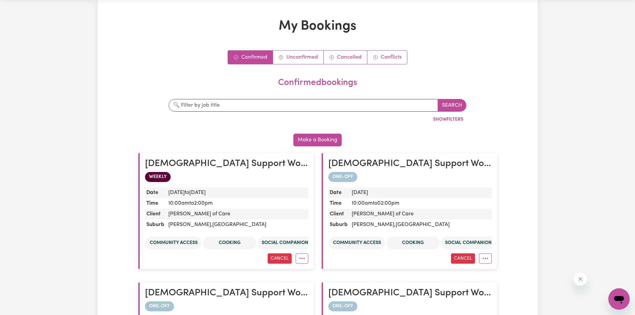  Describe the element at coordinates (250, 57) in the screenshot. I see `a: Confirmed bookings` at that location.